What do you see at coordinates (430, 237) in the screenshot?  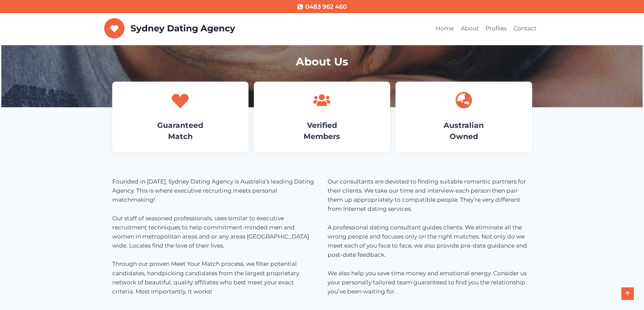 I see `p: Our consultants are devoted to finding suitable romantic partners for their clients. We take our ...` at bounding box center [430, 237].